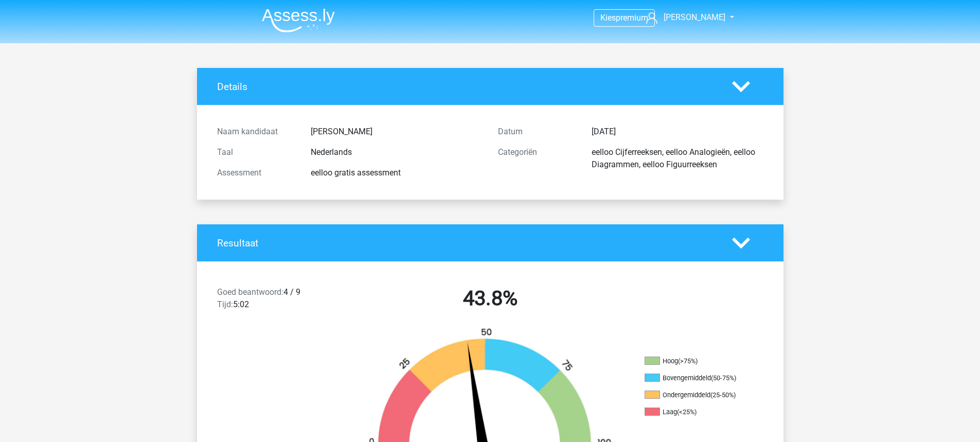 The image size is (980, 442). I want to click on li: Ondergemiddeld, so click(696, 395).